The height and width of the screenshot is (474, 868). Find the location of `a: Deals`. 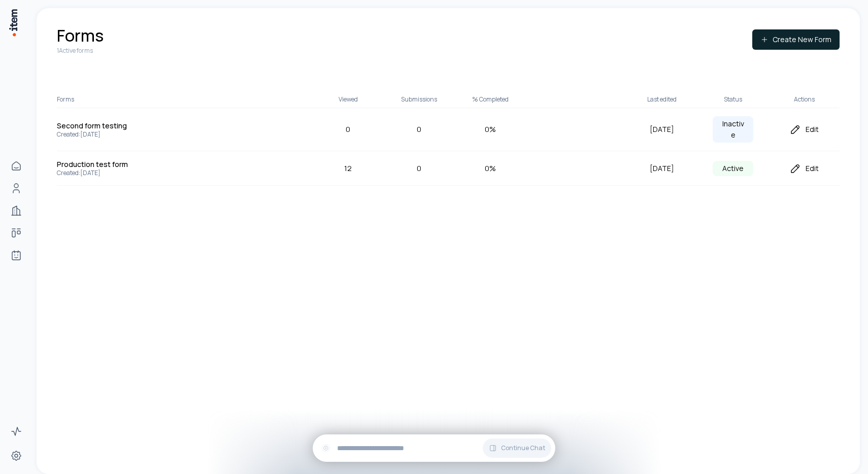

a: Deals is located at coordinates (16, 233).